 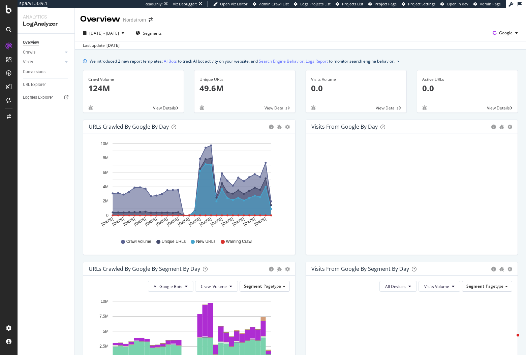 I want to click on span: Google, so click(x=506, y=33).